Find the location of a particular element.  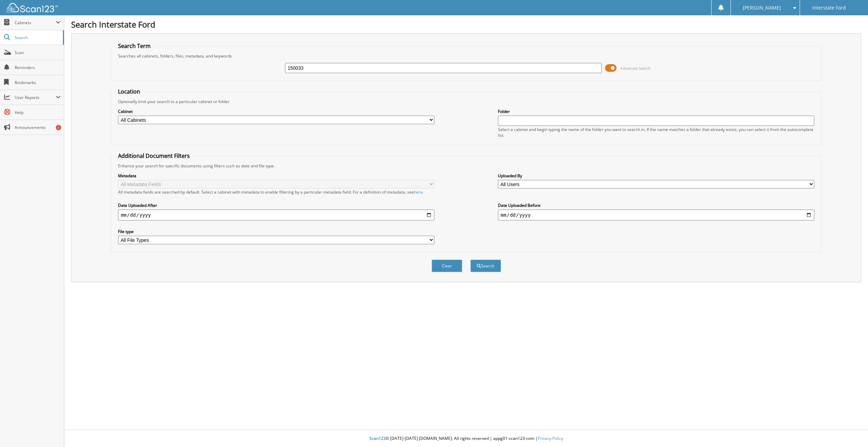

legend: Additional Document Filters is located at coordinates (154, 156).